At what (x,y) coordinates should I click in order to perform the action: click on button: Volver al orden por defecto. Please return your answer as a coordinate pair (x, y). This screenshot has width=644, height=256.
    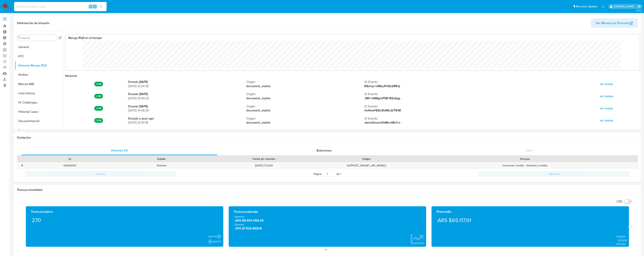
    Looking at the image, I should click on (60, 38).